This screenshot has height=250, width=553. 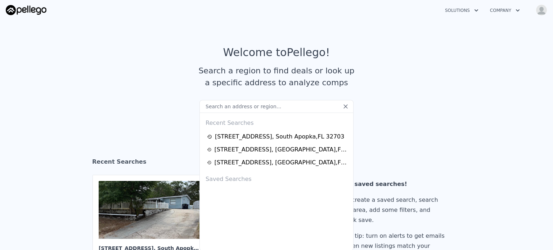 What do you see at coordinates (276, 107) in the screenshot?
I see `input: Search an address or region...` at bounding box center [276, 107].